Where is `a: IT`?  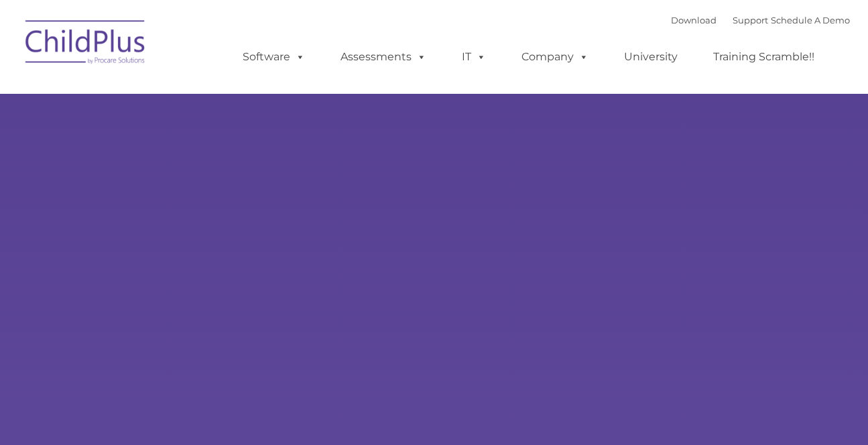 a: IT is located at coordinates (474, 57).